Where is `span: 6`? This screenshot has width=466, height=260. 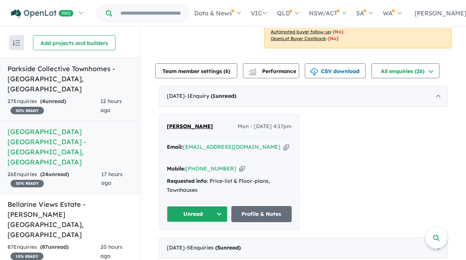
span: 6 is located at coordinates (227, 71).